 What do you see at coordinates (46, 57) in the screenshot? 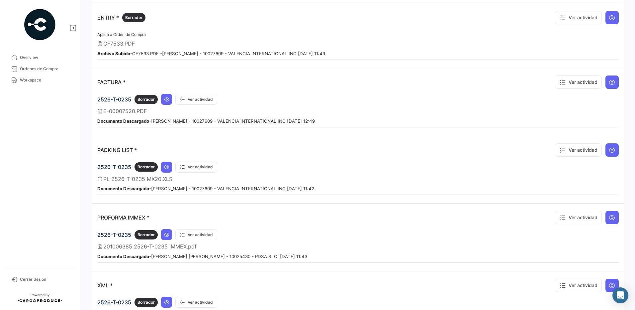
I see `span: Overview` at bounding box center [46, 57].